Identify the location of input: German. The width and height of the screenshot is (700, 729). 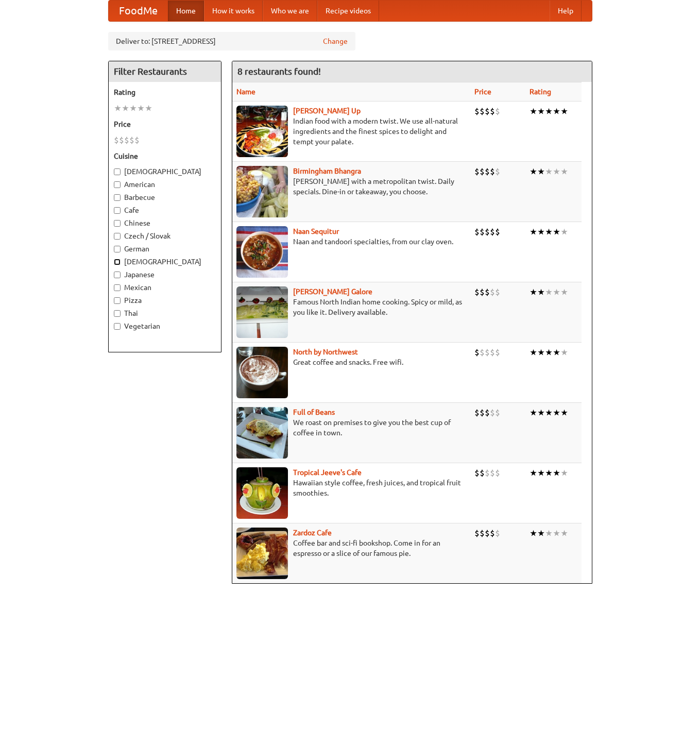
(117, 249).